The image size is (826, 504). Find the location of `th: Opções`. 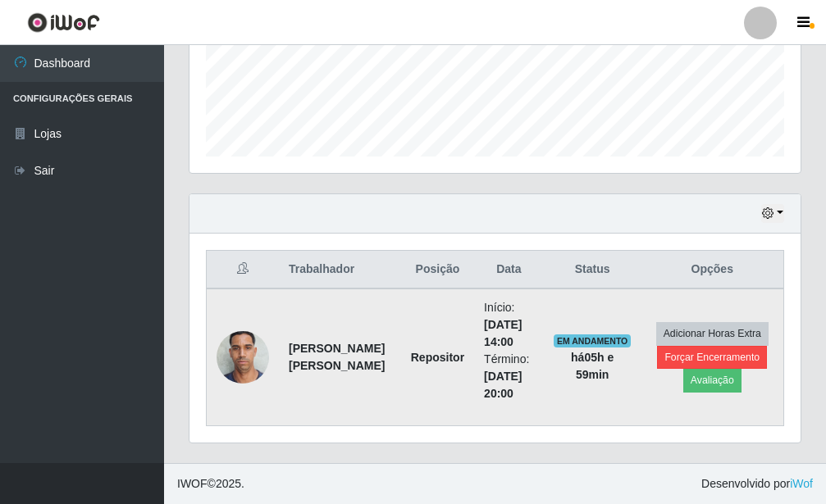

th: Opções is located at coordinates (712, 269).